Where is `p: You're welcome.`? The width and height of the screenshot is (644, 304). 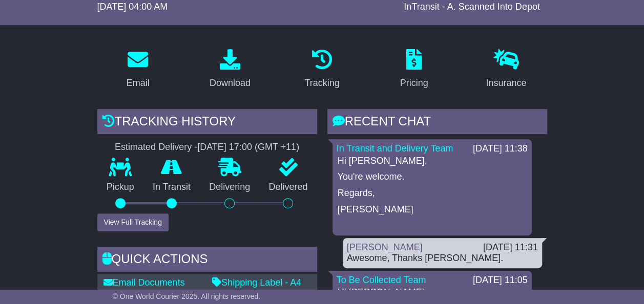 p: You're welcome. is located at coordinates (432, 177).